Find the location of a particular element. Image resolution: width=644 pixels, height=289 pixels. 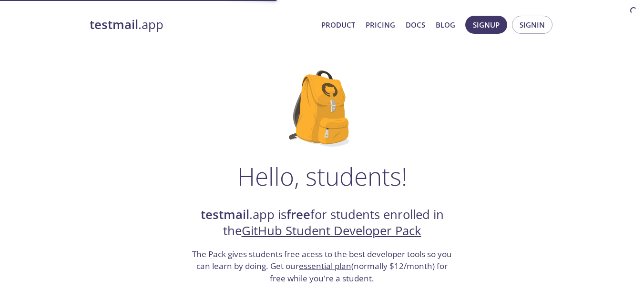

button: Signup is located at coordinates (486, 25).